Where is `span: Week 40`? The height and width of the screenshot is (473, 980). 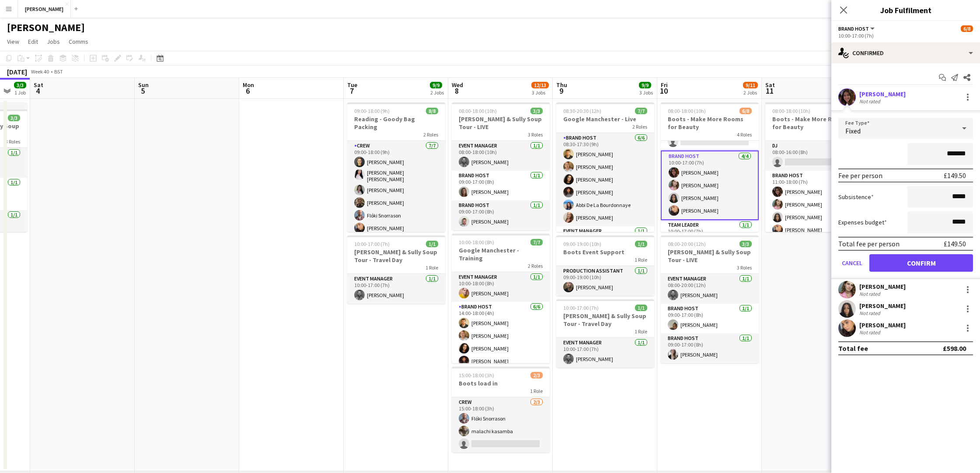 span: Week 40 is located at coordinates (40, 71).